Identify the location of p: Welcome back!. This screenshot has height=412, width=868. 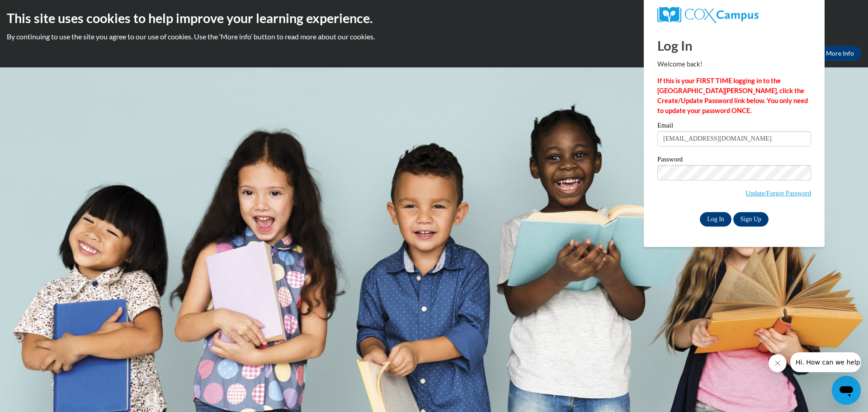
(735, 64).